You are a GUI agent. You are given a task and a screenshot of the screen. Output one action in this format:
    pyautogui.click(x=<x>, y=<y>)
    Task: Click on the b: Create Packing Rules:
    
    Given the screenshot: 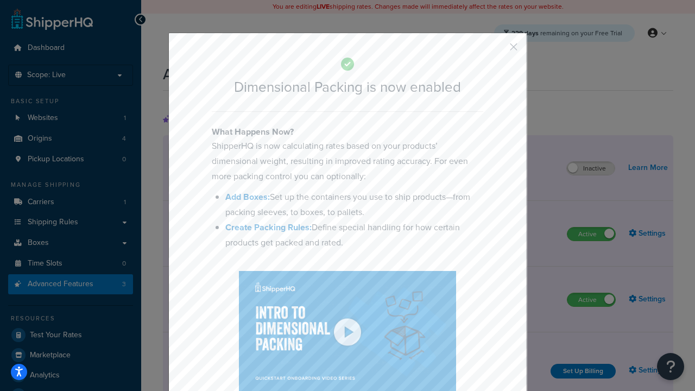 What is the action you would take?
    pyautogui.click(x=268, y=227)
    